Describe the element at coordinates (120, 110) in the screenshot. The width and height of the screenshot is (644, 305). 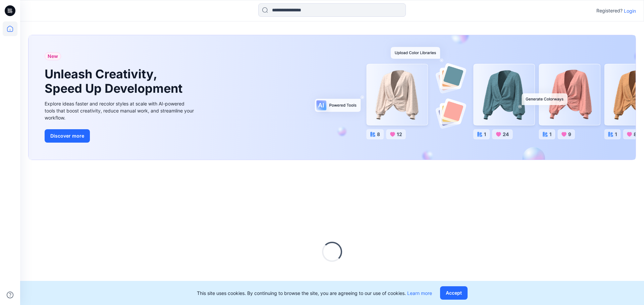
I see `div: Explore ideas faster and recolor styles at scale with AI-powered tools that boost creativity, red...` at that location.